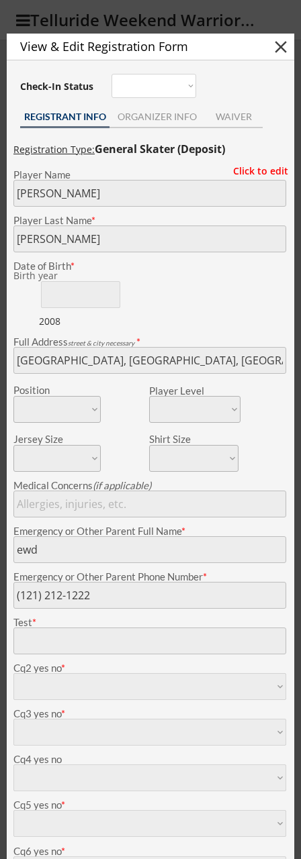 This screenshot has width=301, height=859. Describe the element at coordinates (280, 47) in the screenshot. I see `button: close` at that location.